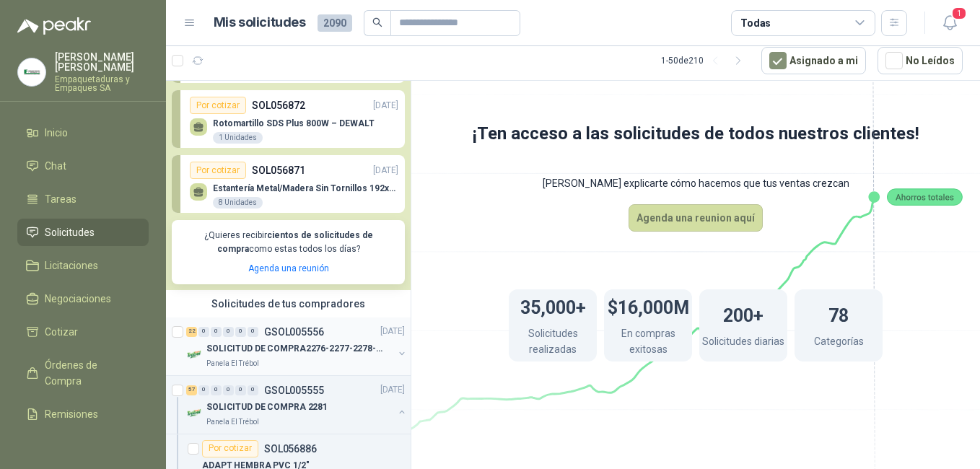 The height and width of the screenshot is (469, 980). Describe the element at coordinates (278, 106) in the screenshot. I see `p: SOL056872` at that location.